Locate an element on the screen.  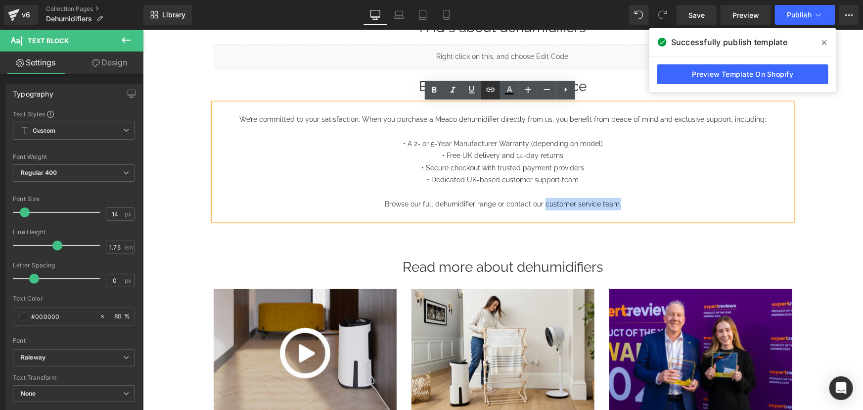
div: Text Color is located at coordinates (74, 298).